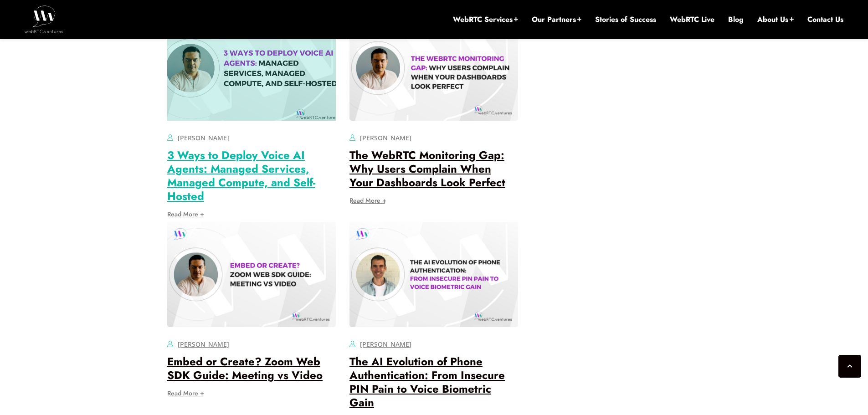 This screenshot has height=415, width=868. I want to click on a: Contact Us, so click(825, 20).